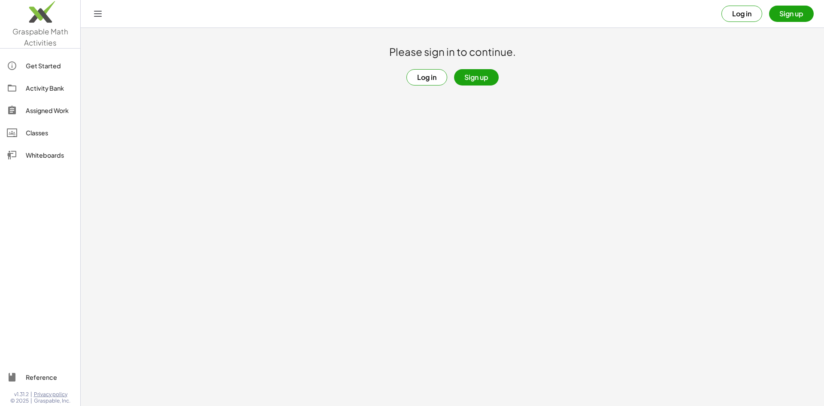 The height and width of the screenshot is (406, 824). Describe the element at coordinates (49, 155) in the screenshot. I see `div: Whiteboards` at that location.